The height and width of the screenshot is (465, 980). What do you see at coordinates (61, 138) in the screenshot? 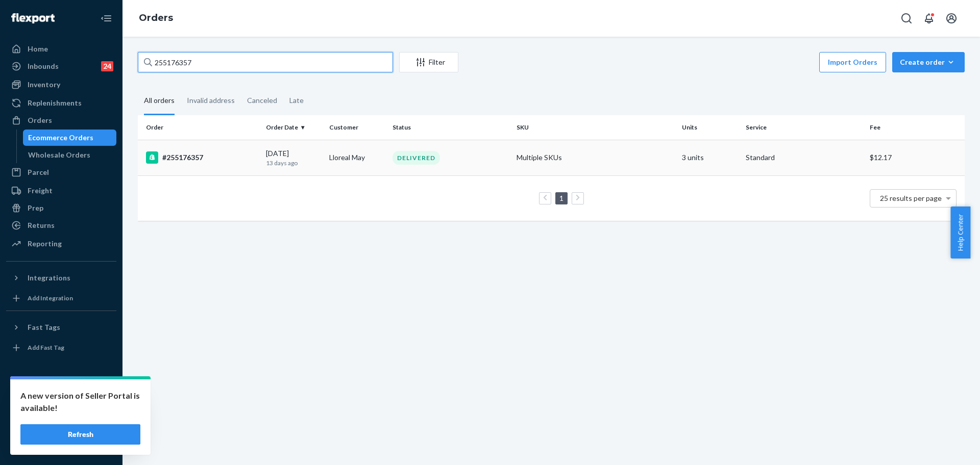
I see `div: Ecommerce Orders` at bounding box center [61, 138].